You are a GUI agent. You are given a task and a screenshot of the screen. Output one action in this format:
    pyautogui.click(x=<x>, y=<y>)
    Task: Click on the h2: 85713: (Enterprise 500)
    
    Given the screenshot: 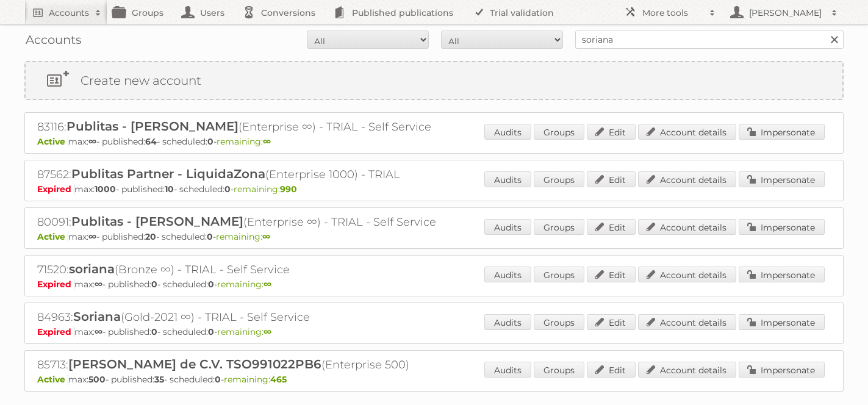 What is the action you would take?
    pyautogui.click(x=250, y=365)
    